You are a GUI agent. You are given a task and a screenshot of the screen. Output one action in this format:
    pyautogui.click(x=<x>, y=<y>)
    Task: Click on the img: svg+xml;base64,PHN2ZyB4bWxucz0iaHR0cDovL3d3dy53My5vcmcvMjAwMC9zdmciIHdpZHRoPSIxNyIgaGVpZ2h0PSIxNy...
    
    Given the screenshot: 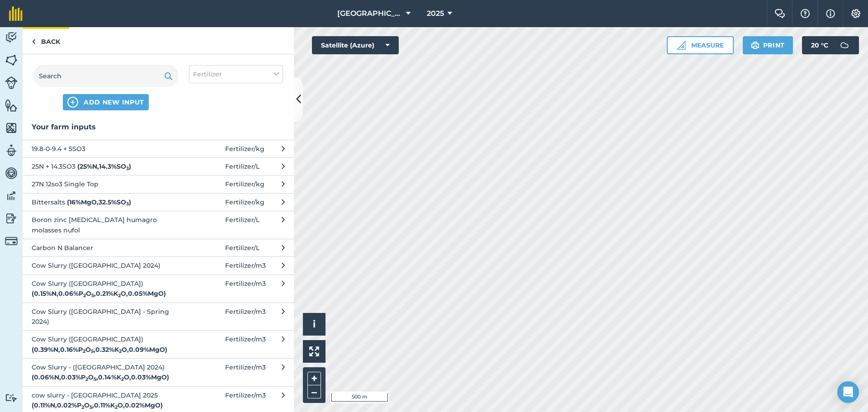 What is the action you would take?
    pyautogui.click(x=830, y=14)
    